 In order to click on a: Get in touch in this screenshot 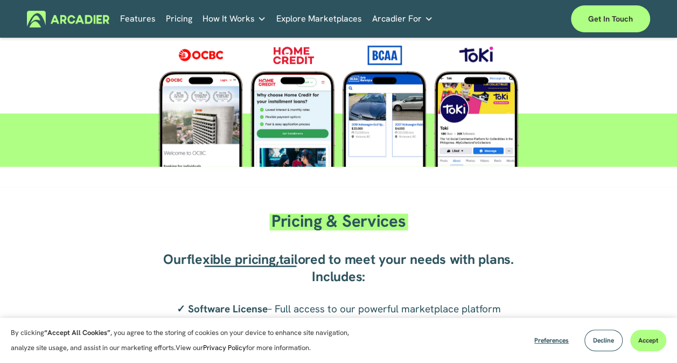, I will do `click(611, 19)`.